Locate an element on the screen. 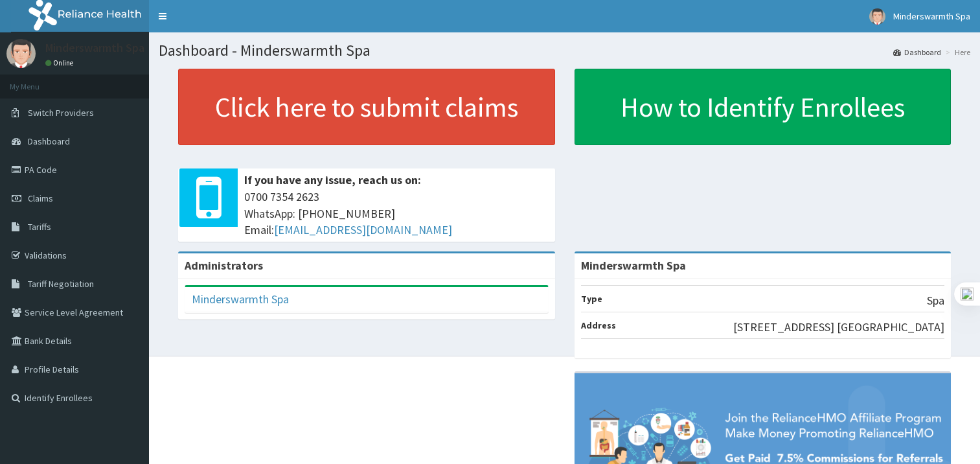 This screenshot has height=464, width=980. span: Switch Providers is located at coordinates (61, 112).